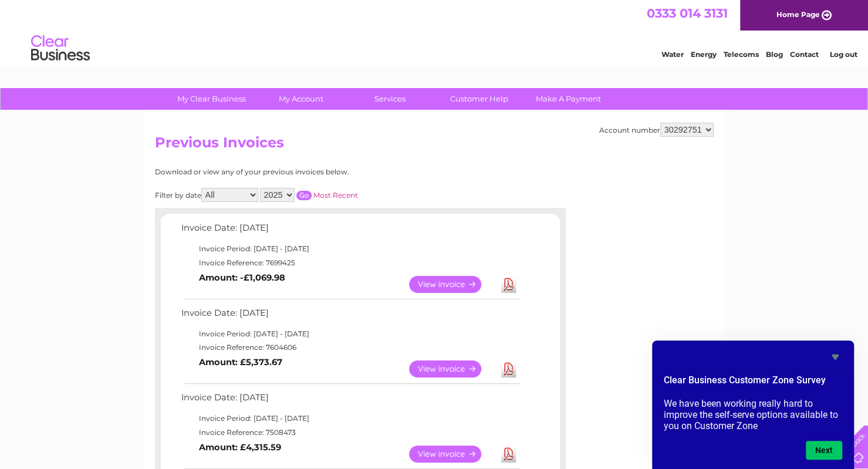  I want to click on a: Make A Payment, so click(568, 99).